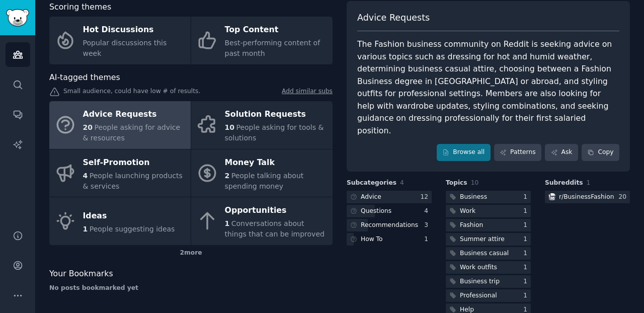 The height and width of the screenshot is (313, 644). What do you see at coordinates (273, 48) in the screenshot?
I see `span: Best-performing content of past month` at bounding box center [273, 48].